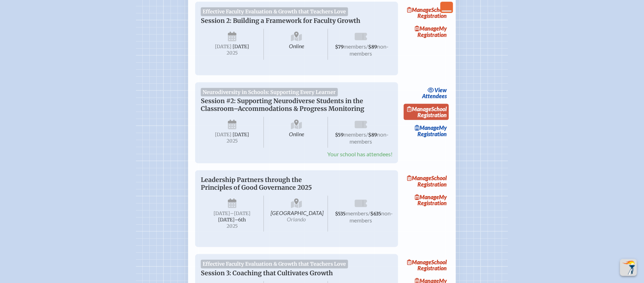 This screenshot has width=644, height=283. Describe the element at coordinates (256, 184) in the screenshot. I see `span: Leadership Partners through the Principles of Good Governance 2025` at that location.